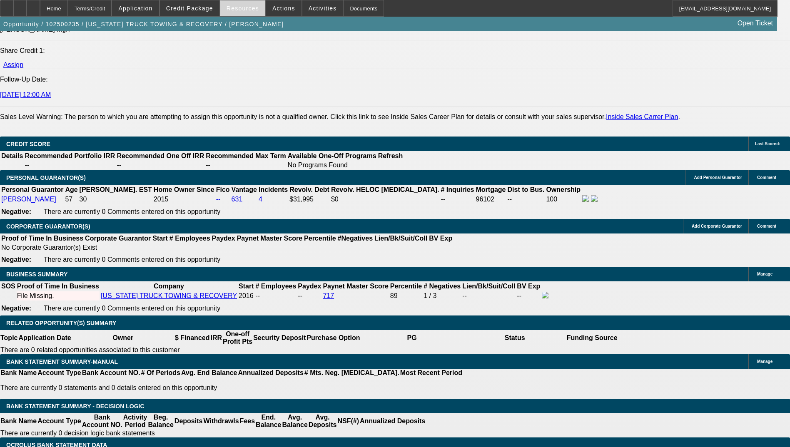  I want to click on th: Deposits, so click(189, 421).